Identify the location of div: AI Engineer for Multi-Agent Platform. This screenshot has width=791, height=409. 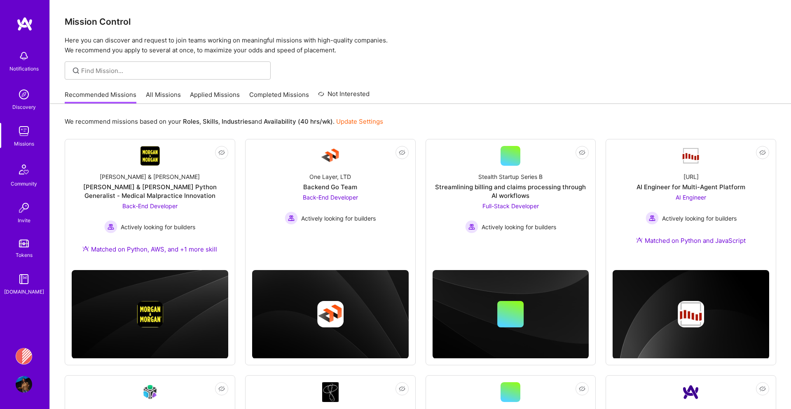
(691, 187).